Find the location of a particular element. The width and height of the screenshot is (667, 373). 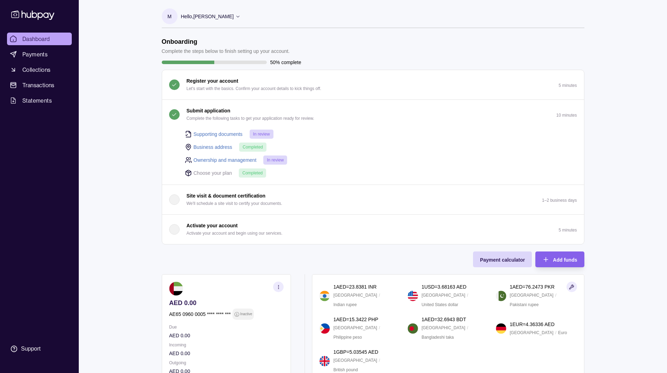

p: Choose your plan is located at coordinates (213, 173).